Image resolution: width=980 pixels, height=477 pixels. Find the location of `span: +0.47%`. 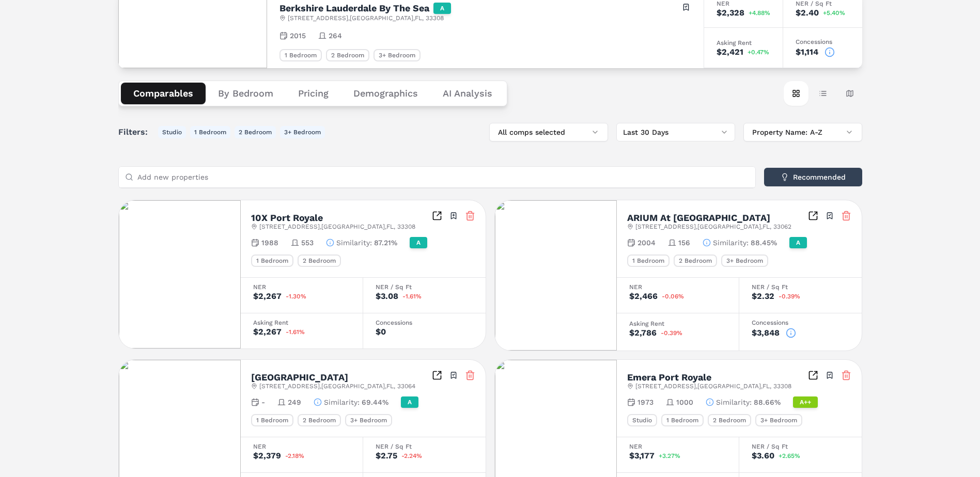

span: +0.47% is located at coordinates (758, 52).